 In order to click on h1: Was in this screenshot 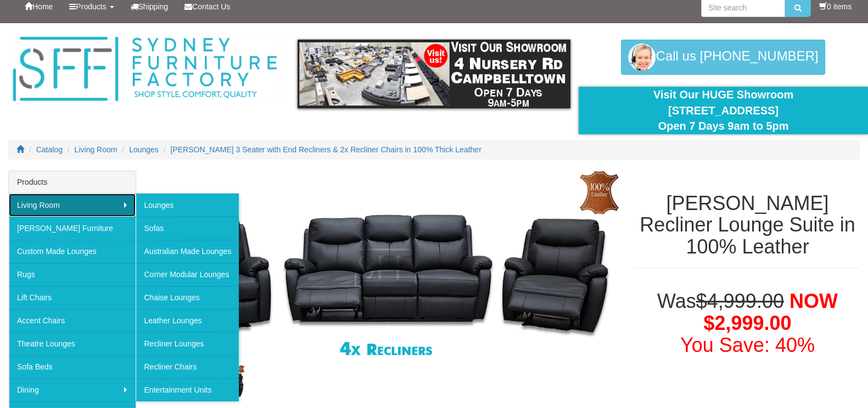, I will do `click(747, 323)`.